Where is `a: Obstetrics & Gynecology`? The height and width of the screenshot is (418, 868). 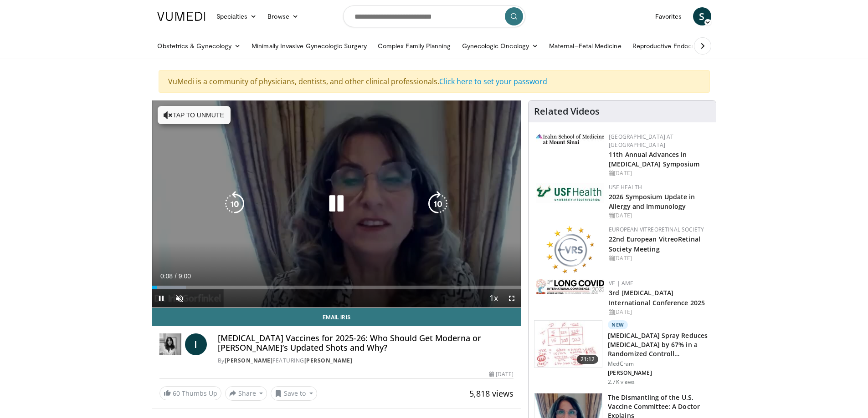 a: Obstetrics & Gynecology is located at coordinates (199, 46).